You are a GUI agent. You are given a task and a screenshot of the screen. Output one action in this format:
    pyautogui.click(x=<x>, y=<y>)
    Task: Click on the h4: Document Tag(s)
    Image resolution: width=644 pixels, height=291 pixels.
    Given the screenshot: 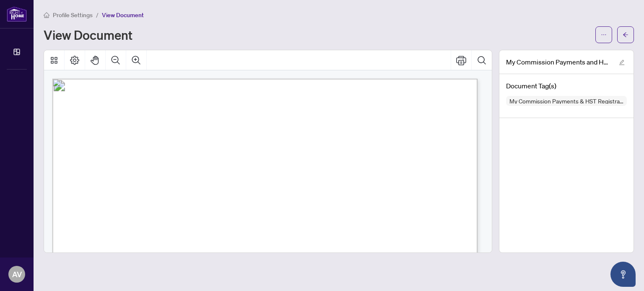 What is the action you would take?
    pyautogui.click(x=566, y=86)
    